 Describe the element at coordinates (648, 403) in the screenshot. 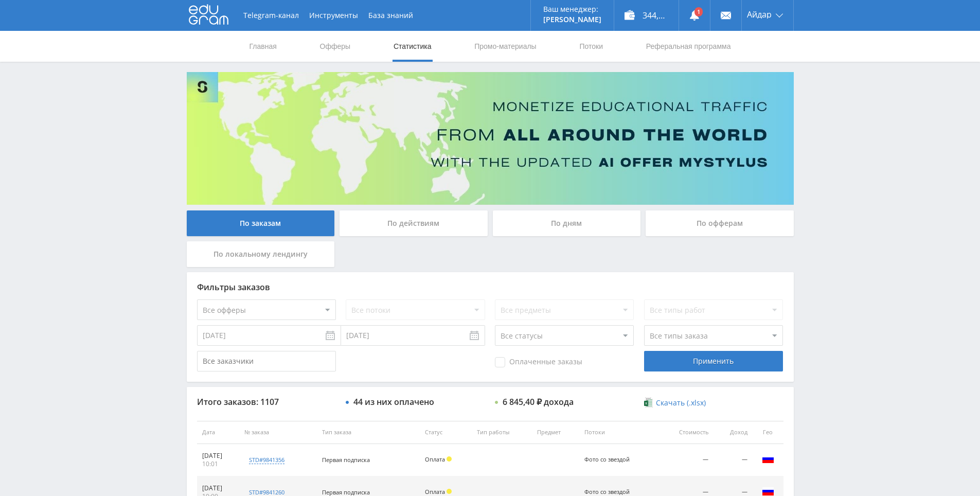

I see `img: xlsx` at that location.